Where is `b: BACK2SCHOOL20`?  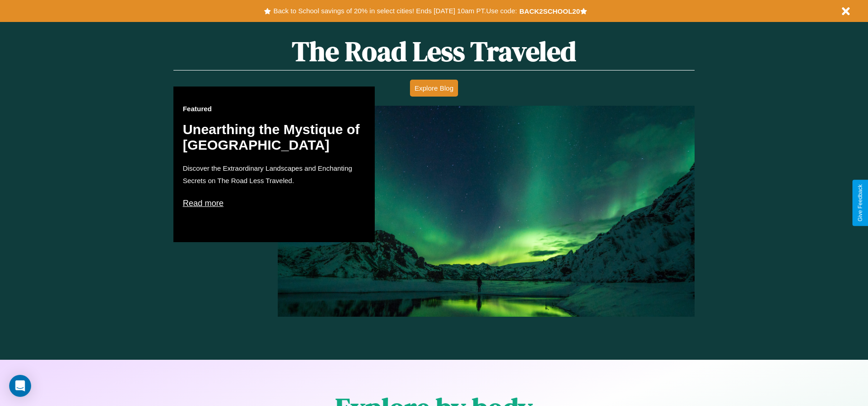 b: BACK2SCHOOL20 is located at coordinates (550, 11).